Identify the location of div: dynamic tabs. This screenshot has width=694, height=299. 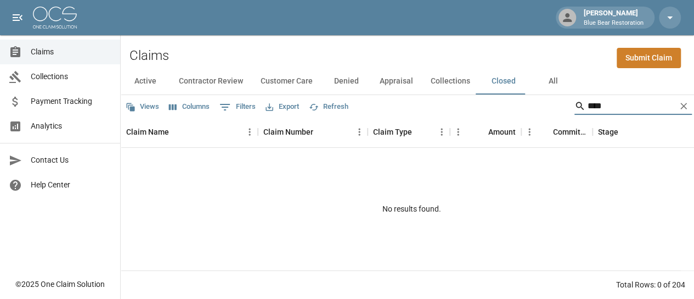
(407, 81).